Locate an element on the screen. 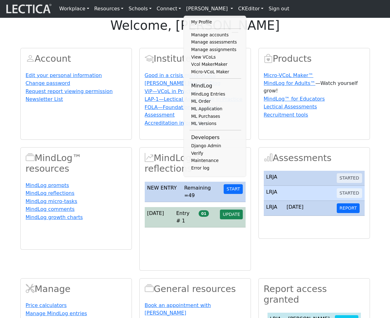 The width and height of the screenshot is (390, 318). h2: Report access granted is located at coordinates (314, 294).